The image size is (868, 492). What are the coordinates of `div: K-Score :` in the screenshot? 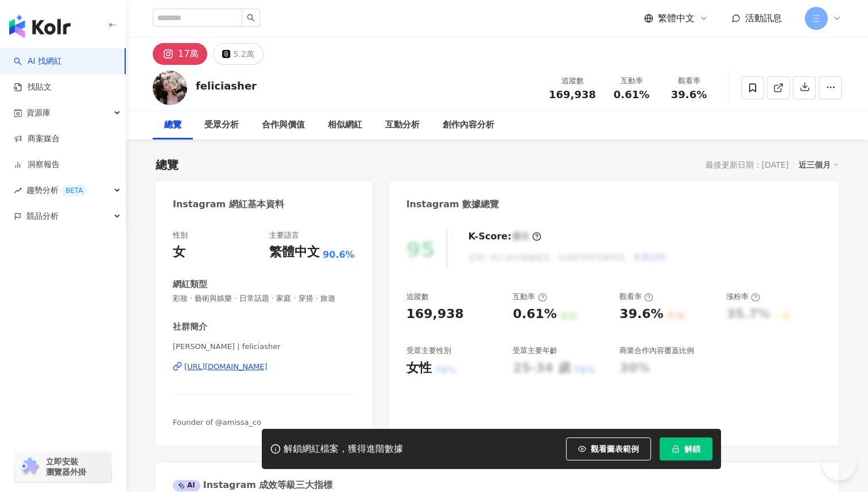 It's located at (504, 236).